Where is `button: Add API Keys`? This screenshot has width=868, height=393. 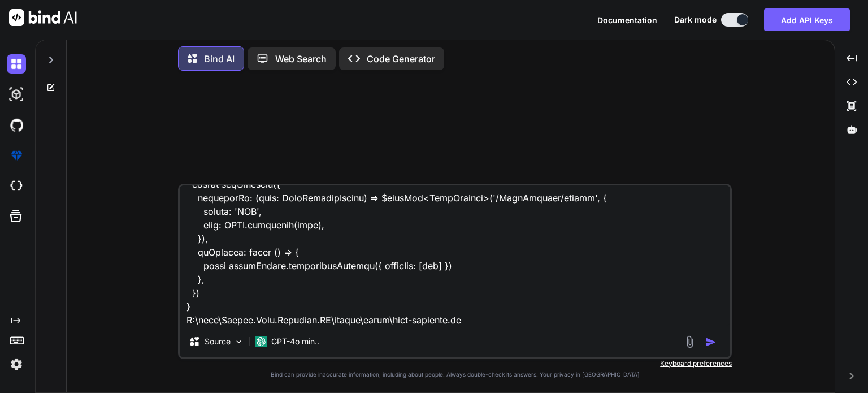 button: Add API Keys is located at coordinates (807, 20).